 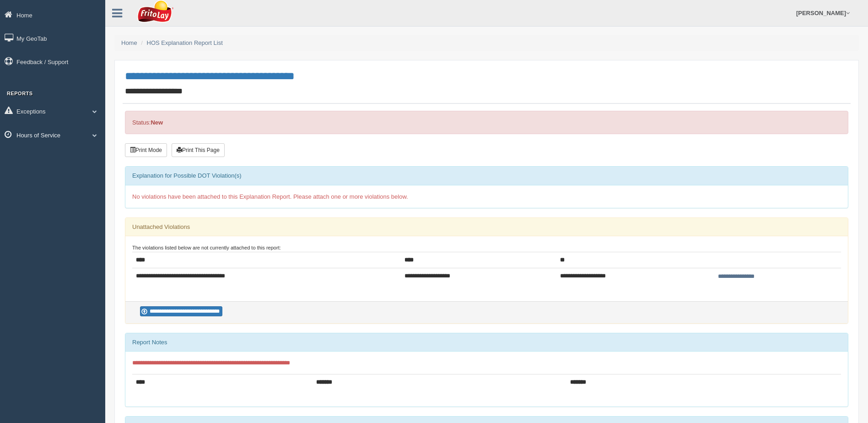 What do you see at coordinates (486, 176) in the screenshot?
I see `div: Explanation for Possible DOT Violation(s)` at bounding box center [486, 176].